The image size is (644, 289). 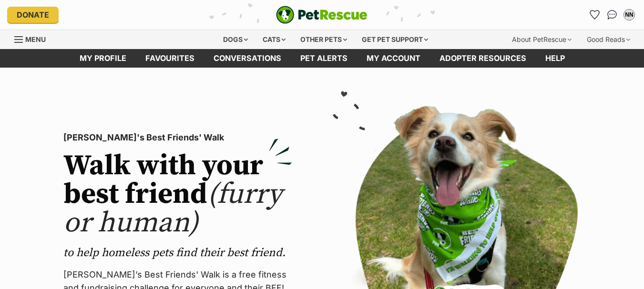 What do you see at coordinates (611, 14) in the screenshot?
I see `img: chat-41dd97257d64d25036548639549fe6c8038ab92f7586957e7f3b1b290dea8141.svg` at bounding box center [611, 14].